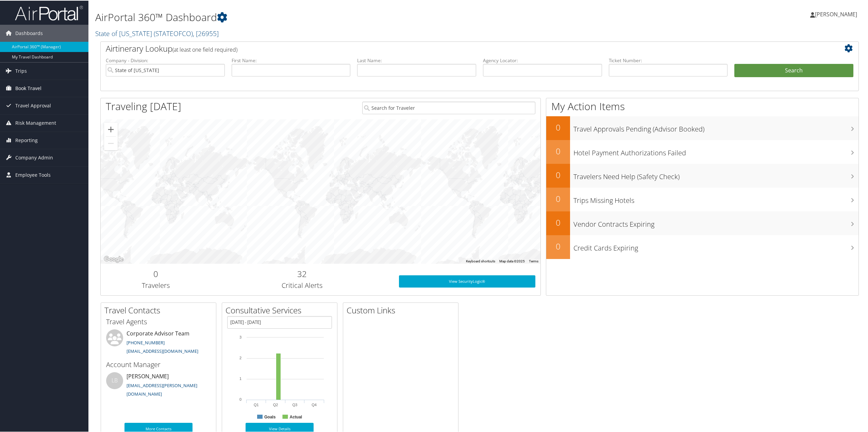  What do you see at coordinates (314, 404) in the screenshot?
I see `text: Q4` at bounding box center [314, 404].